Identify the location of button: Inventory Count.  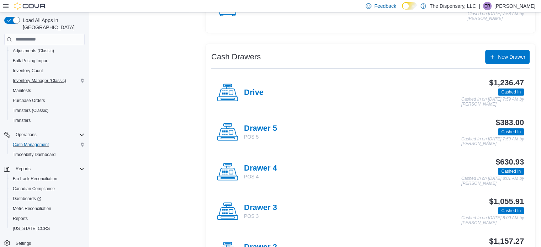
(47, 71).